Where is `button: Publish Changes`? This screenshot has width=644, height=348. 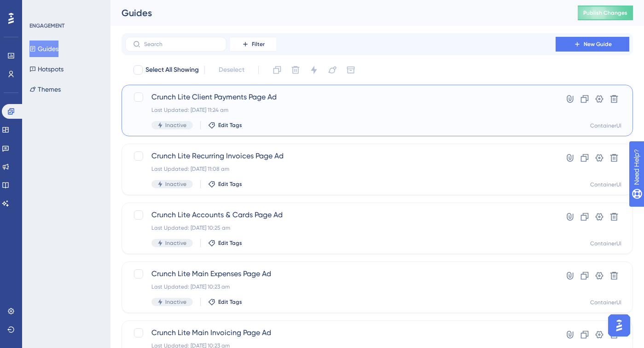
button: Publish Changes is located at coordinates (606, 13).